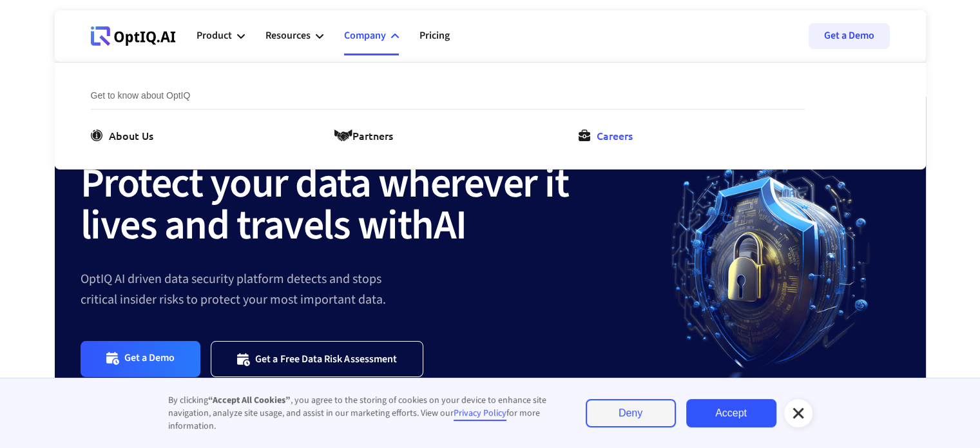  I want to click on a: Get a Free Data Risk Assessment, so click(317, 359).